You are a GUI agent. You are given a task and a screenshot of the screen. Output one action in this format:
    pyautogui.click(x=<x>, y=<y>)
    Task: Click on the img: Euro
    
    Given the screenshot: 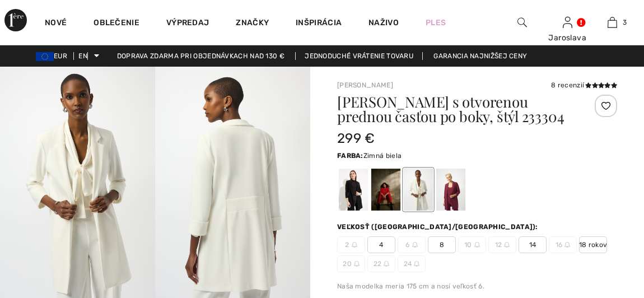 What is the action you would take?
    pyautogui.click(x=45, y=57)
    